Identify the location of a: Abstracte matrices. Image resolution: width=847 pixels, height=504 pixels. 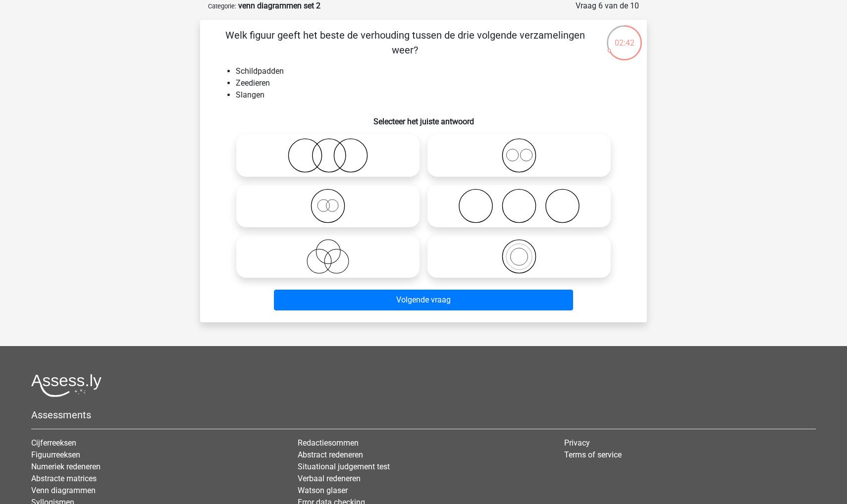
(64, 478).